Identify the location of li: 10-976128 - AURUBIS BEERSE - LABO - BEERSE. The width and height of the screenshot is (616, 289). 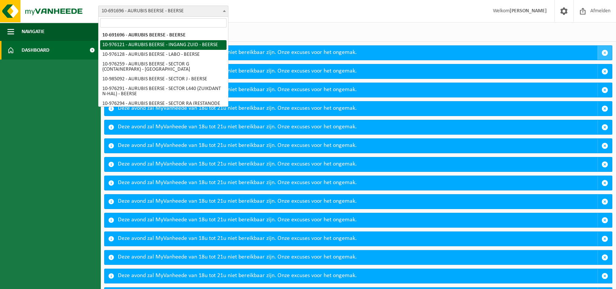
(163, 55).